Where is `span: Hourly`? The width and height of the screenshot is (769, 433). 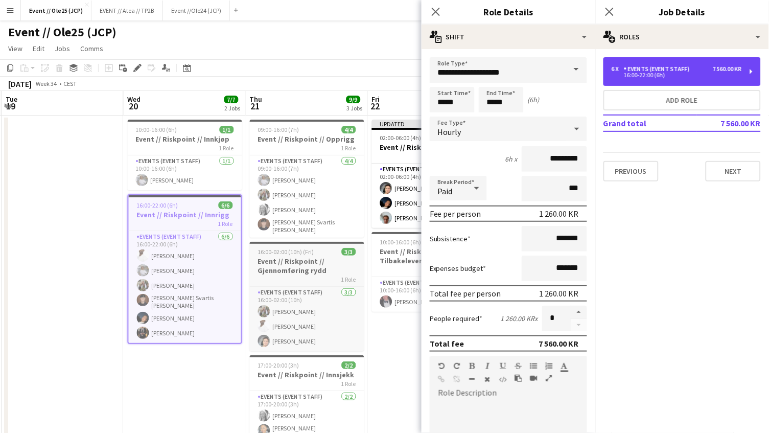
span: Hourly is located at coordinates (450, 132).